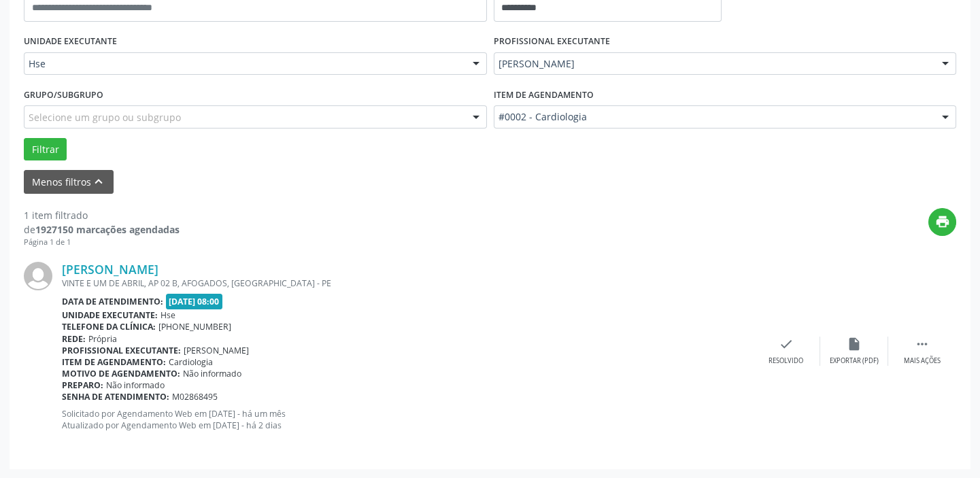 This screenshot has width=980, height=478. I want to click on b: Data de atendimento:, so click(112, 301).